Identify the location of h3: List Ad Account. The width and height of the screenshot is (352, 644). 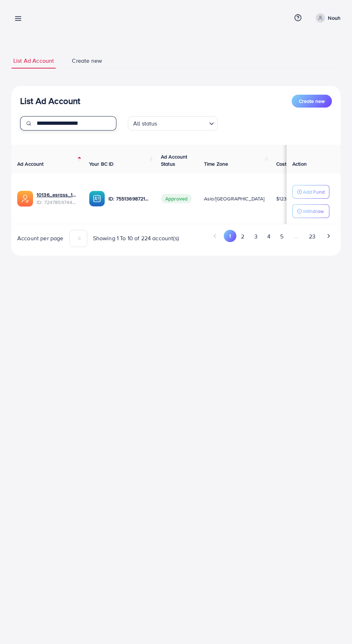
(50, 101).